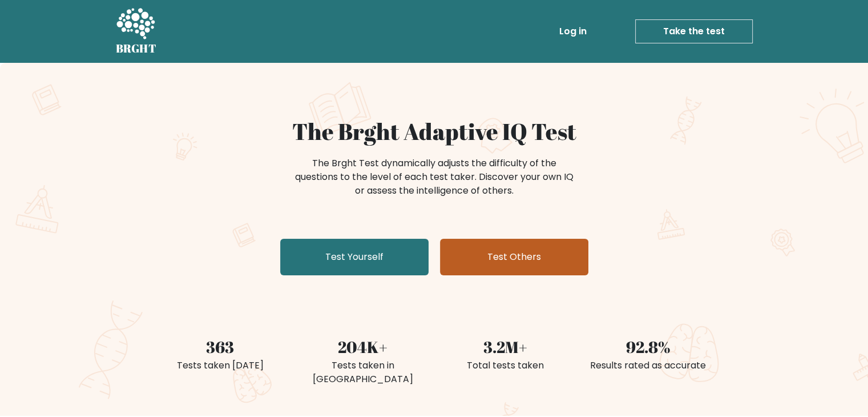 The height and width of the screenshot is (417, 868). What do you see at coordinates (648, 346) in the screenshot?
I see `div: 92.8%` at bounding box center [648, 346].